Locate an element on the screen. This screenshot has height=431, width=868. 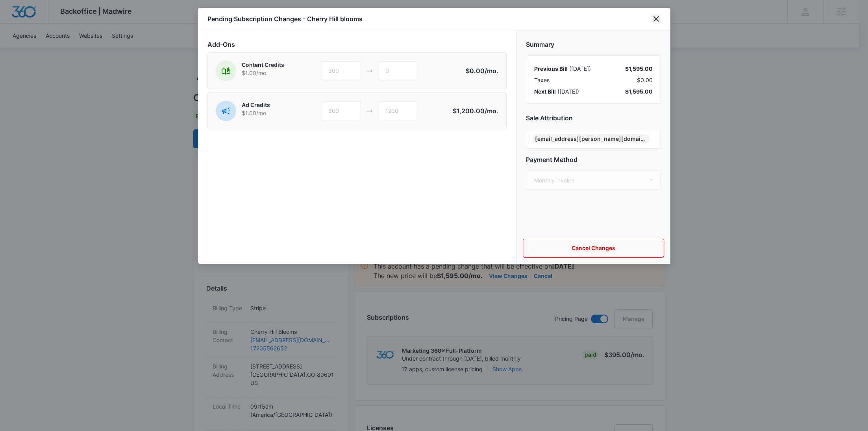
p: Content Credits is located at coordinates (263, 64).